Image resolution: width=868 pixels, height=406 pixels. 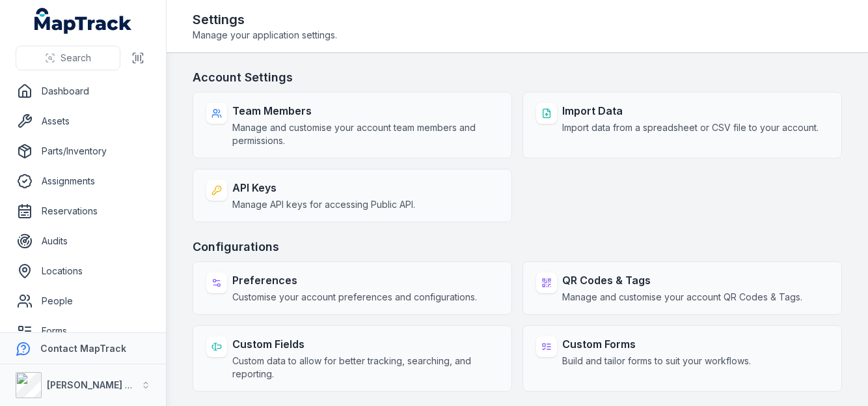 I want to click on strong: Contact MapTrack, so click(x=83, y=348).